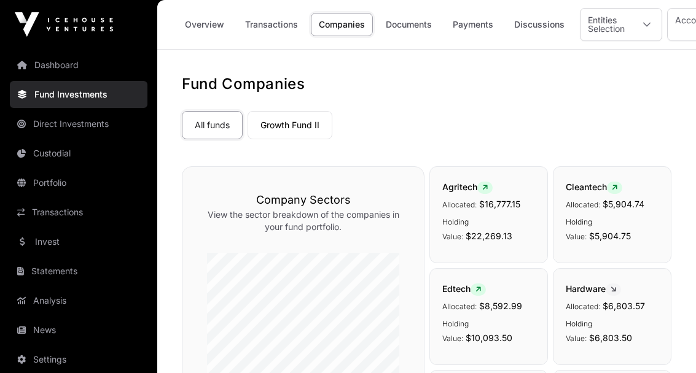 The height and width of the screenshot is (373, 696). Describe the element at coordinates (467, 187) in the screenshot. I see `span: Agritech` at that location.